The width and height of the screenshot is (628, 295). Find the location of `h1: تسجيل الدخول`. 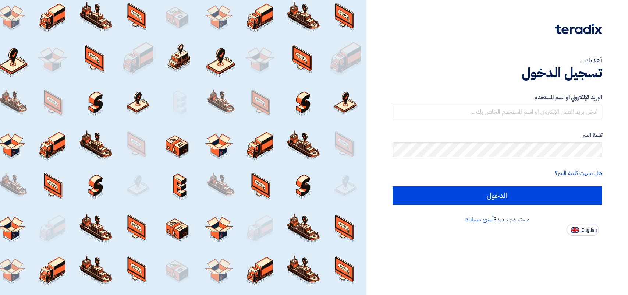

h1: تسجيل الدخول is located at coordinates (497, 73).